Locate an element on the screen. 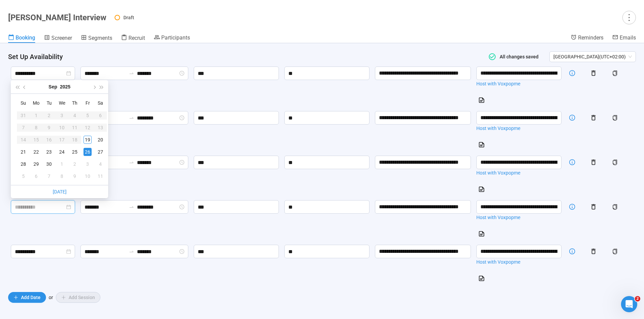  div: 10 is located at coordinates (88, 177).